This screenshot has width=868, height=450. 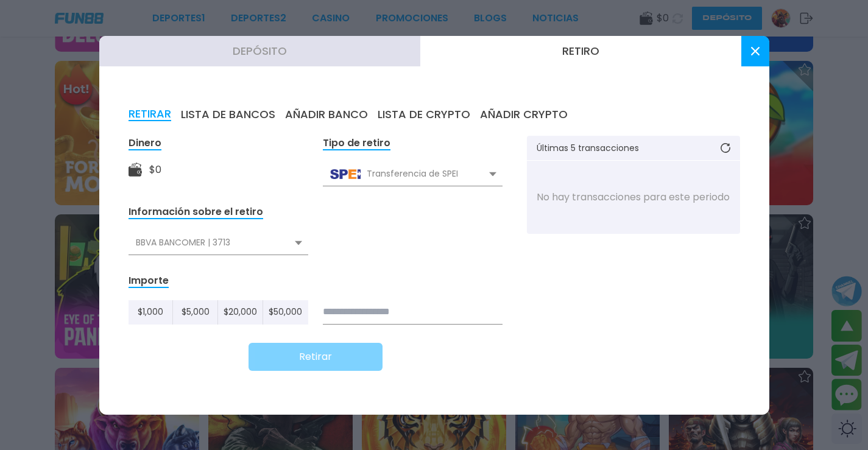 I want to click on div: Transferencia de SPEI, so click(x=412, y=174).